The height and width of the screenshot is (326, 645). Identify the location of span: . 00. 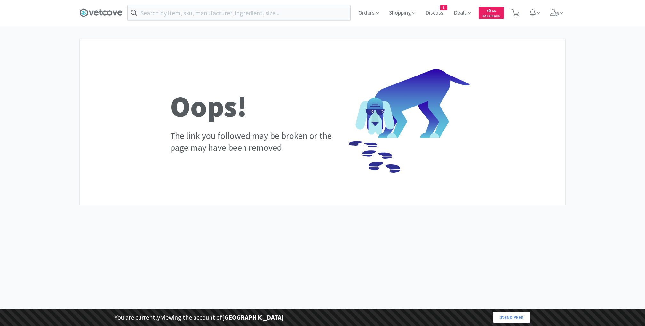
(493, 11).